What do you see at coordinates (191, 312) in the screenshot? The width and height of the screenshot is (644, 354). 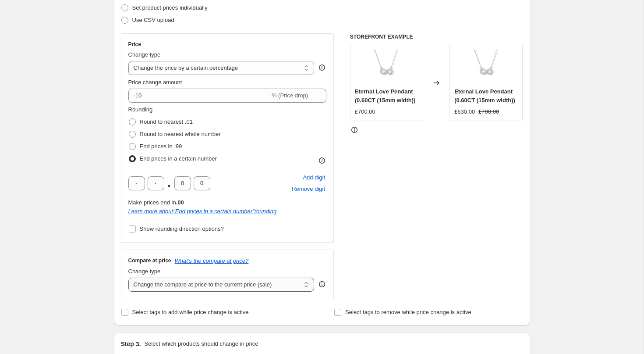 I see `span: Select tags to add while price change is active` at bounding box center [191, 312].